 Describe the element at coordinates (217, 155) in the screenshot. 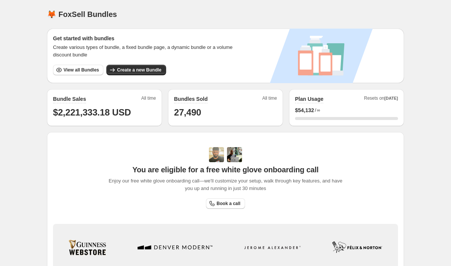

I see `img: Adi` at that location.